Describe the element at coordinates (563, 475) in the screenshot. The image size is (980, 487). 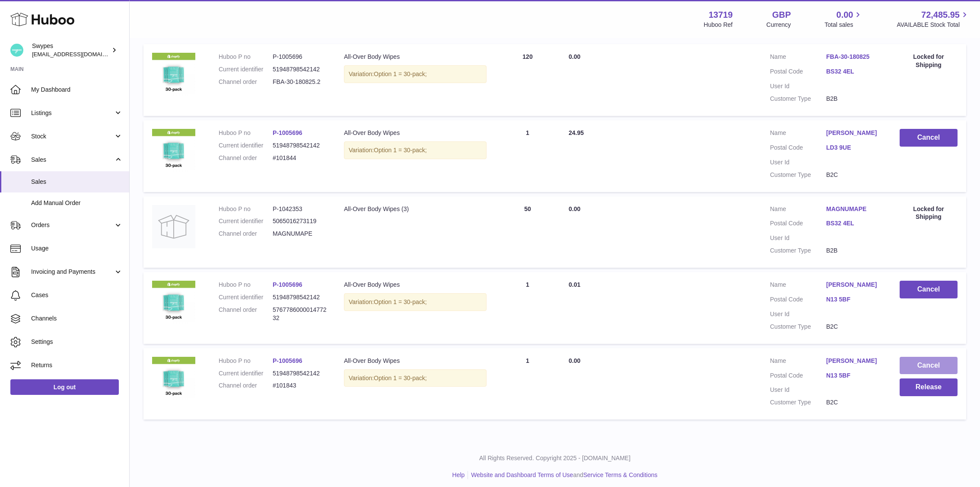
I see `li: and` at that location.